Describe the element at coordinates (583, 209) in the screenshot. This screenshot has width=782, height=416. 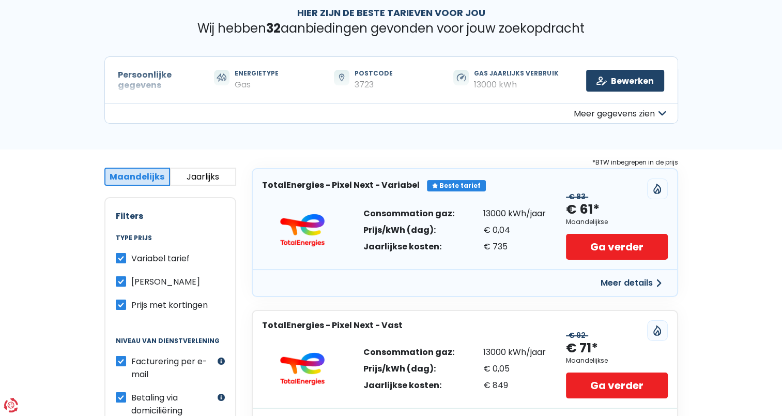
I see `div: € 61*` at that location.